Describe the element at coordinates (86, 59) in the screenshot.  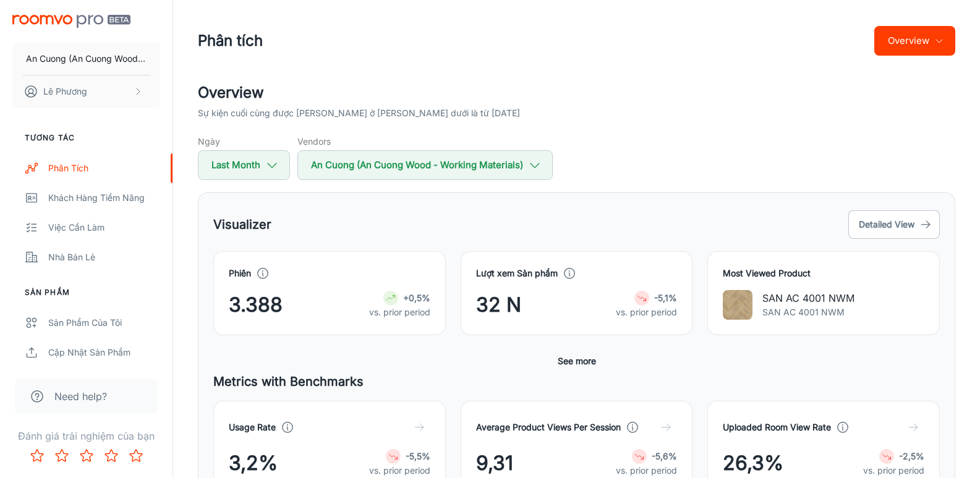
I see `p: An Cuong (An Cuong Wood - Working Materials)` at that location.